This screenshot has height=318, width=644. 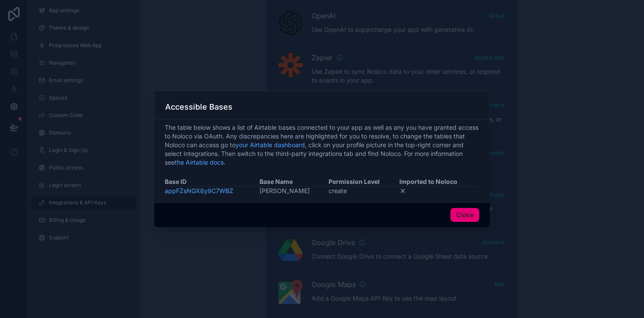 What do you see at coordinates (212, 182) in the screenshot?
I see `th: Base ID` at bounding box center [212, 182].